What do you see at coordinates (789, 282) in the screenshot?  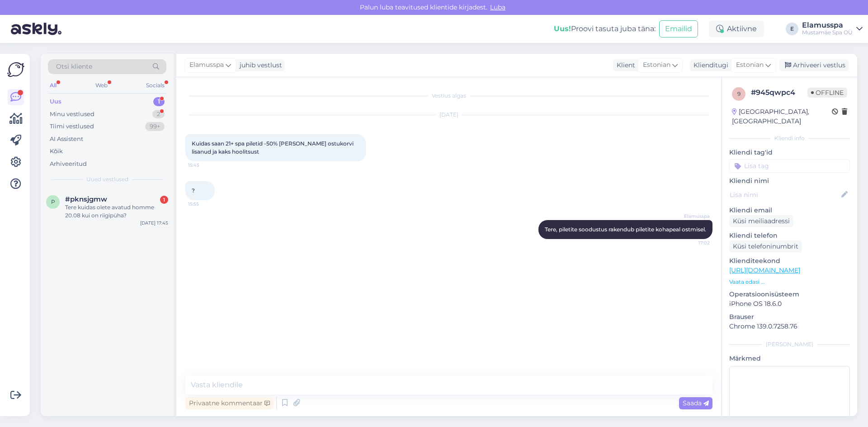 I see `p: Vaata edasi ...` at bounding box center [789, 282].